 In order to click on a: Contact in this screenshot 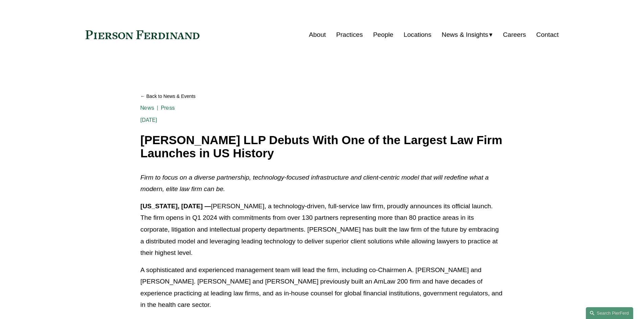, I will do `click(547, 35)`.